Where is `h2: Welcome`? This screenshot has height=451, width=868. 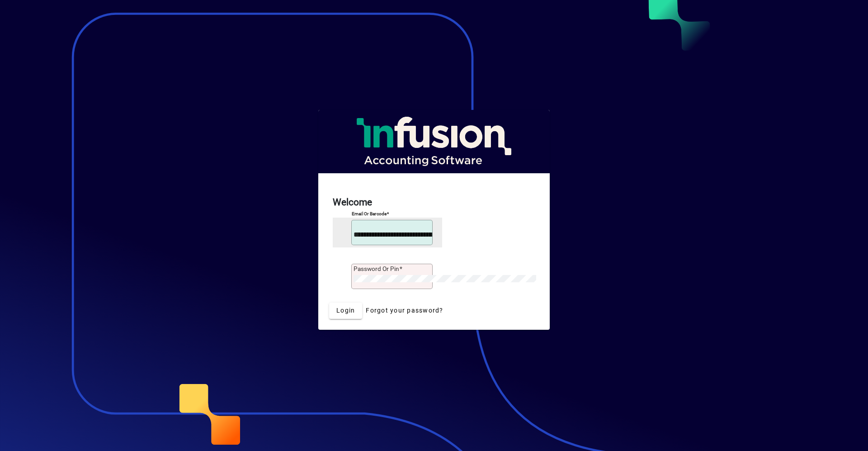
h2: Welcome is located at coordinates (434, 202).